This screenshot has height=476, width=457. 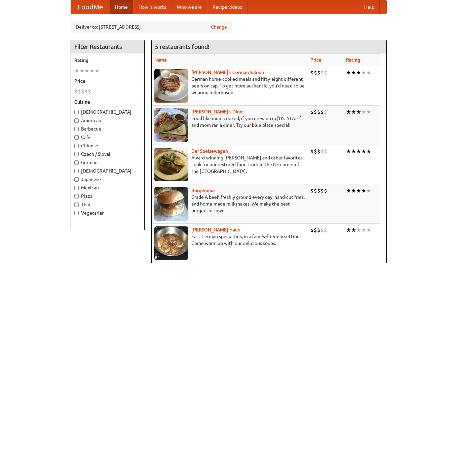 What do you see at coordinates (107, 102) in the screenshot?
I see `h5: Cuisine` at bounding box center [107, 102].